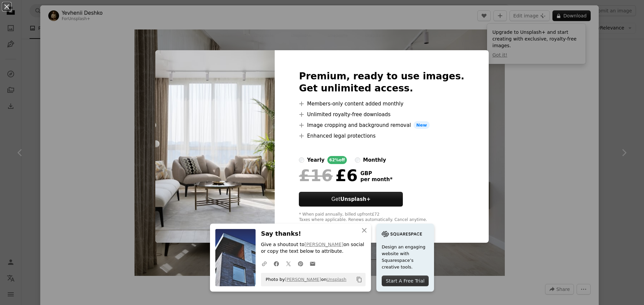  Describe the element at coordinates (356, 199) in the screenshot. I see `strong: Unsplash+` at that location.